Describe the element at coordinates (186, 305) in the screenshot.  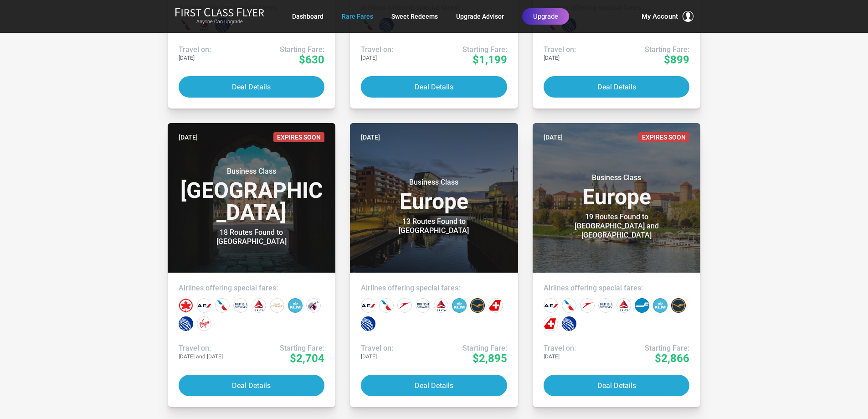
I see `div: Air Canada` at that location.